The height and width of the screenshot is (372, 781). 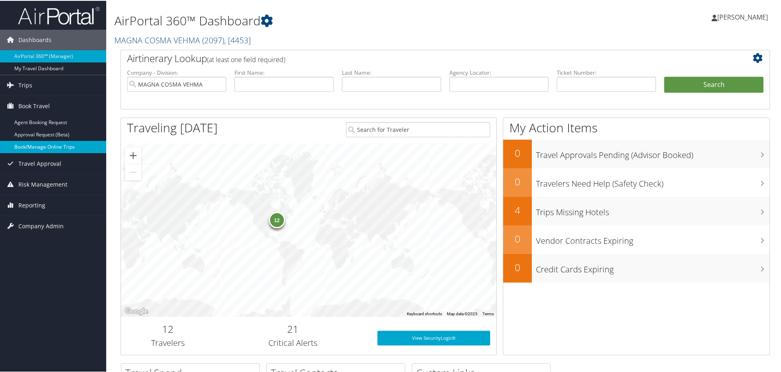 What do you see at coordinates (136, 311) in the screenshot?
I see `a: Open this area in Google Maps (opens a new window)` at bounding box center [136, 311].